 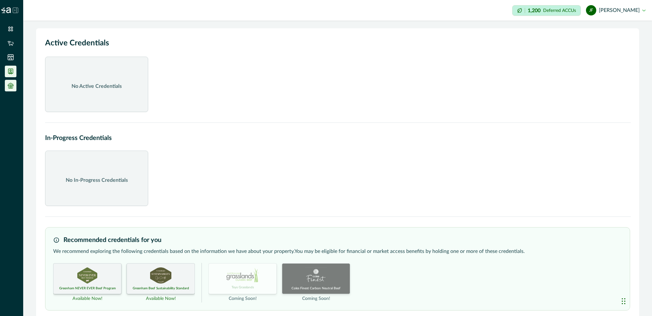 What do you see at coordinates (87, 289) in the screenshot?
I see `p: Greenham NEVER EVER Beef Program` at bounding box center [87, 289].